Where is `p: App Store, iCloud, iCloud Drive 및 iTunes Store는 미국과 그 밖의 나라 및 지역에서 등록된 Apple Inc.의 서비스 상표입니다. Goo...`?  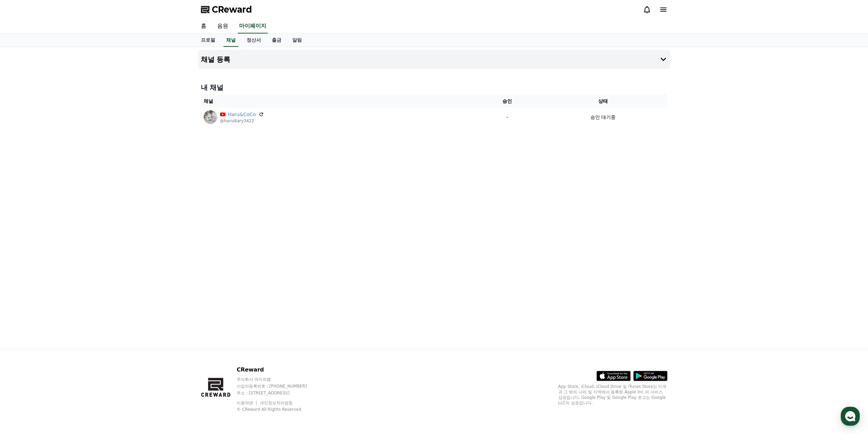 p: App Store, iCloud, iCloud Drive 및 iTunes Store는 미국과 그 밖의 나라 및 지역에서 등록된 Apple Inc.의 서비스 상표입니다. Goo... is located at coordinates (613, 394).